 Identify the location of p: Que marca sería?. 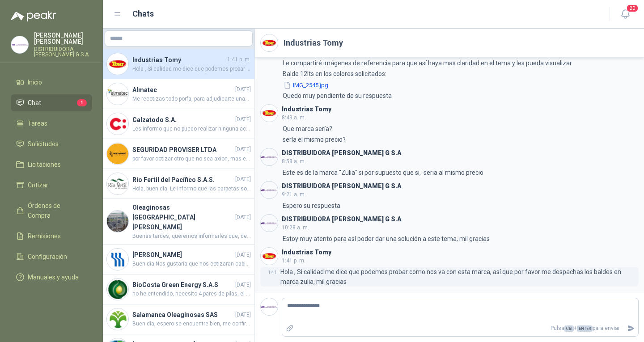
(307, 129).